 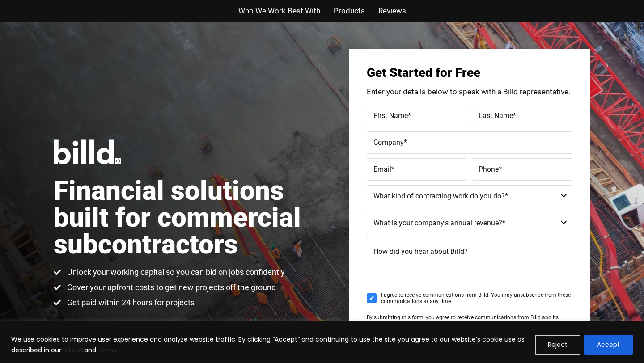 What do you see at coordinates (496, 115) in the screenshot?
I see `span: Last Name` at bounding box center [496, 115].